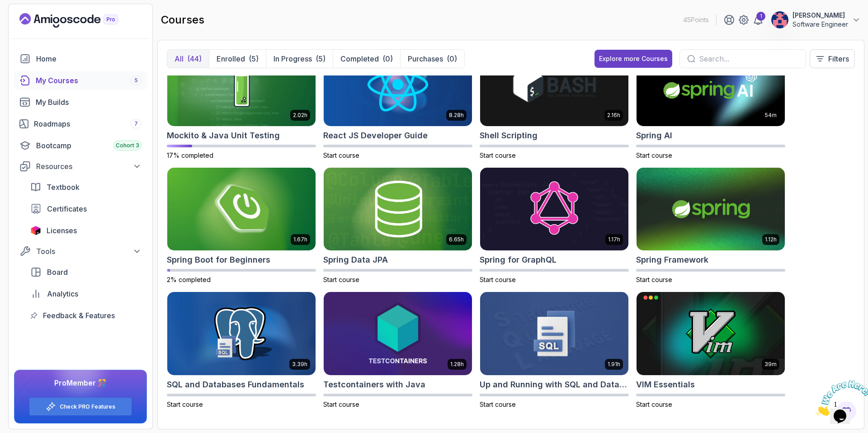  What do you see at coordinates (236, 385) in the screenshot?
I see `h2: SQL and Databases Fundamentals` at bounding box center [236, 385].